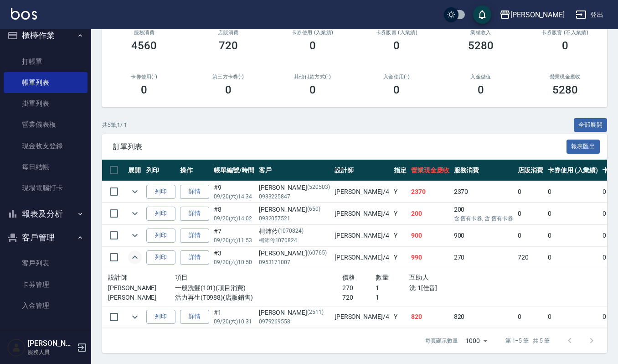 The image size is (618, 364). What do you see at coordinates (584, 146) in the screenshot?
I see `a: 報表匯出` at bounding box center [584, 146].